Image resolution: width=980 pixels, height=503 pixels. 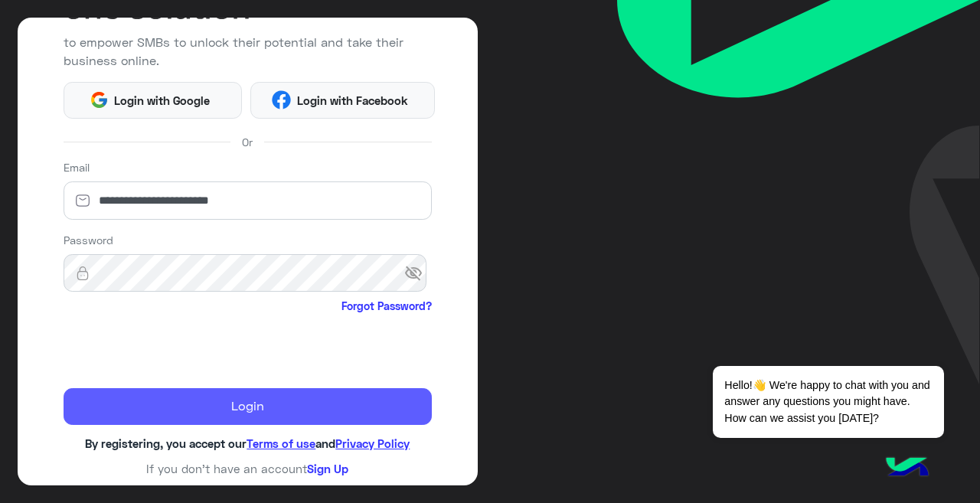 What do you see at coordinates (165, 443) in the screenshot?
I see `span: By registering, you accept our` at bounding box center [165, 443].